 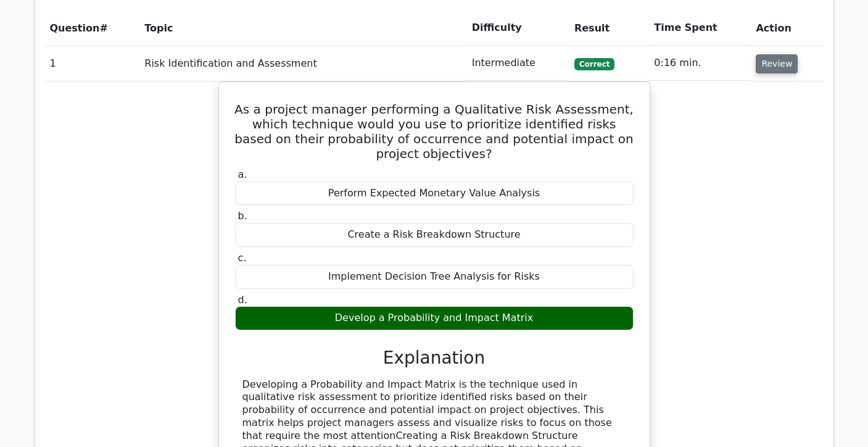 I want to click on span: c., so click(x=242, y=257).